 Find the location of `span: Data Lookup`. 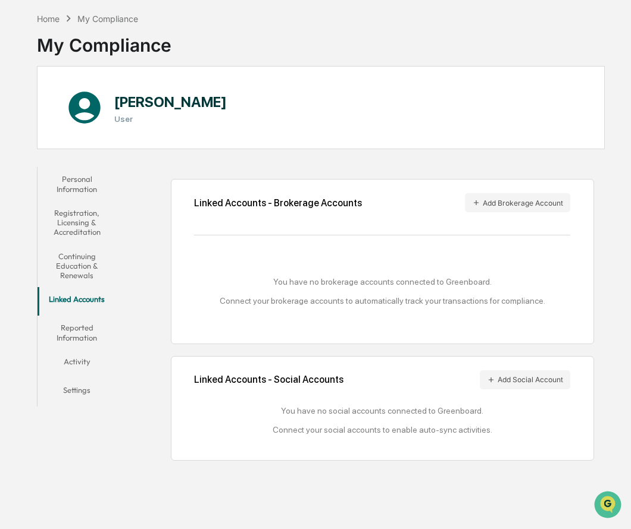

span: Data Lookup is located at coordinates (49, 178).